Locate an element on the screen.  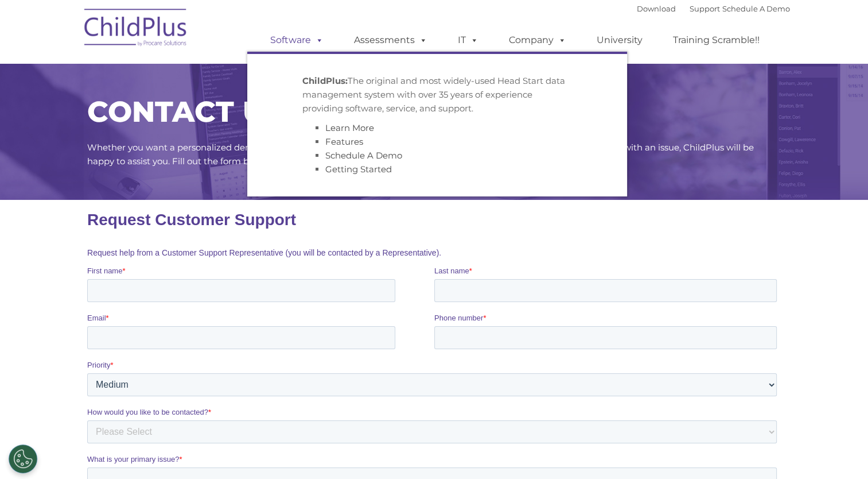
a: Company is located at coordinates (538, 40).